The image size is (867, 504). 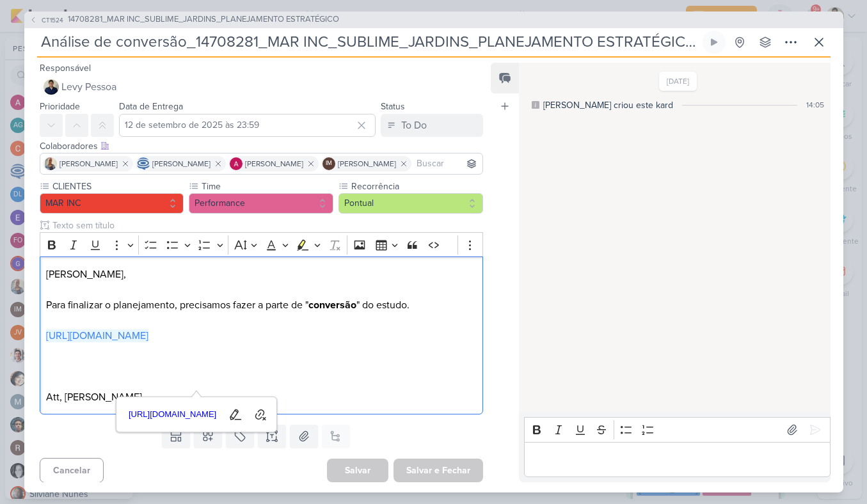 I want to click on div: Colaboradores, so click(x=262, y=146).